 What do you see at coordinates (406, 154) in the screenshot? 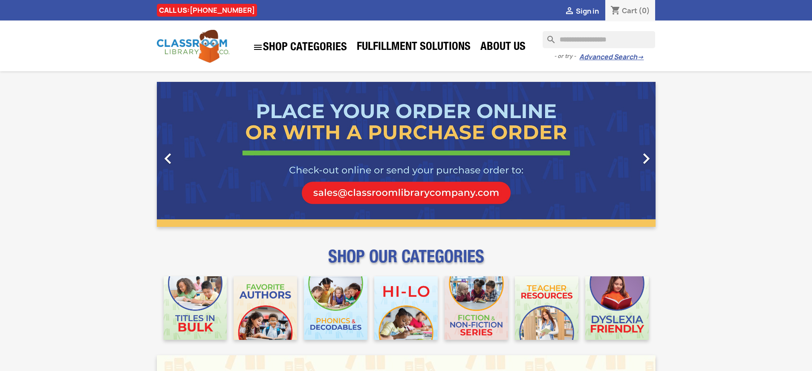
I see `ul: Carousel container` at bounding box center [406, 154].